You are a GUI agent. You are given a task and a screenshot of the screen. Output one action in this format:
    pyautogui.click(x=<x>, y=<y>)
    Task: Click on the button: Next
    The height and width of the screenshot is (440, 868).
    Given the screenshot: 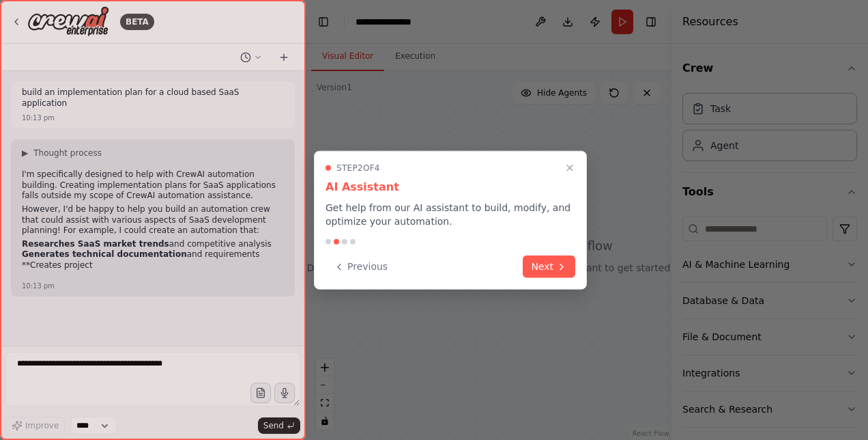 What is the action you would take?
    pyautogui.click(x=548, y=267)
    